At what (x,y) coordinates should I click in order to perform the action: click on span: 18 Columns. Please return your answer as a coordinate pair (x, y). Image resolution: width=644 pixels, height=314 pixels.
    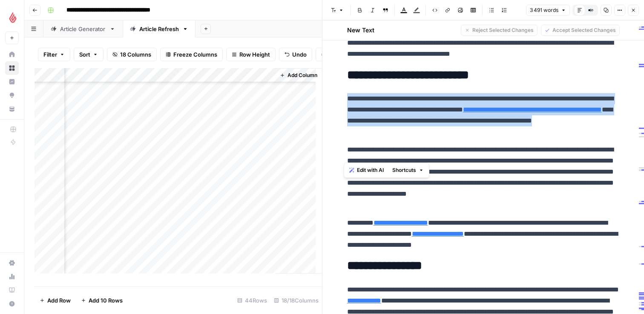
    Looking at the image, I should click on (136, 55).